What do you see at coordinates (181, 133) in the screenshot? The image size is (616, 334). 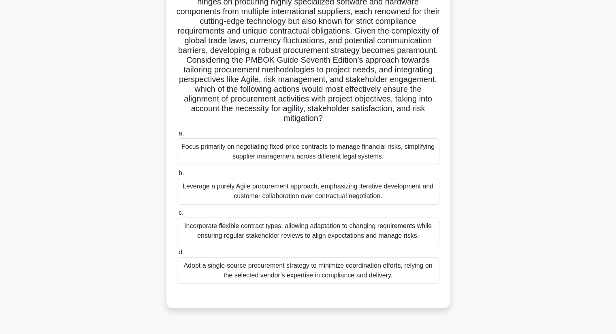 I see `span: a.` at bounding box center [181, 133].